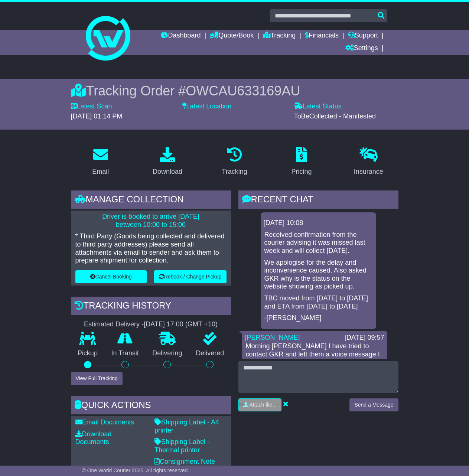  I want to click on div: Tracking history, so click(151, 307).